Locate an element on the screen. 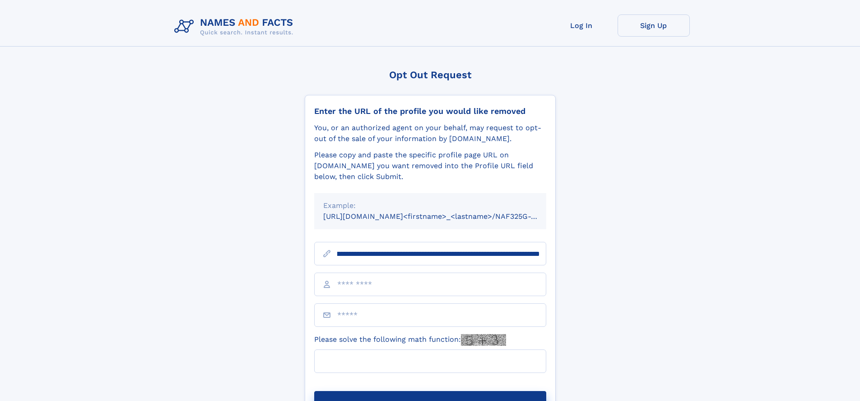  div: Enter the URL of the profile you would like removed is located at coordinates (430, 111).